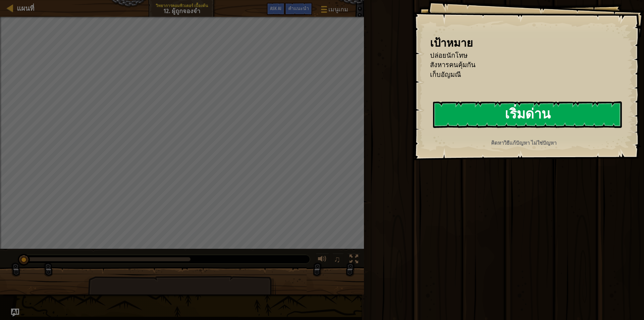 The width and height of the screenshot is (644, 320). What do you see at coordinates (520, 55) in the screenshot?
I see `li: ปล่อยนักโทษ` at bounding box center [520, 55].